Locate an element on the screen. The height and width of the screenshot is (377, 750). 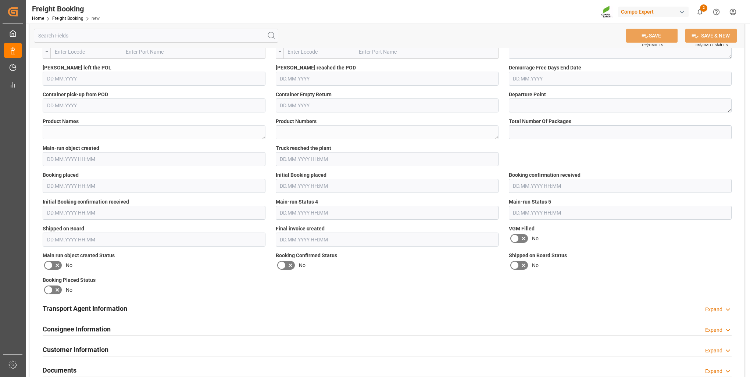
img: Screenshot%202023-09-29%20at%2010.02.21.png_1712312052.png is located at coordinates (607, 12).